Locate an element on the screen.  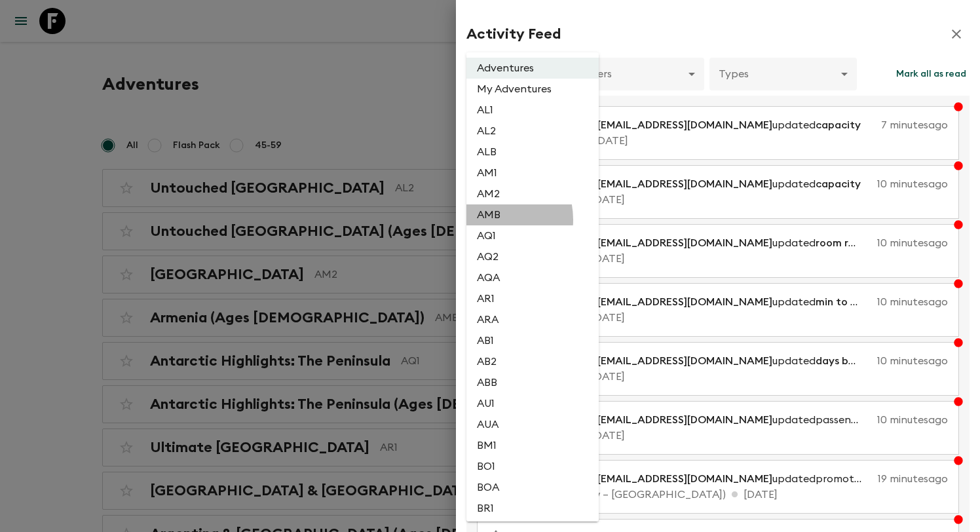
li: Adventures is located at coordinates (532, 68).